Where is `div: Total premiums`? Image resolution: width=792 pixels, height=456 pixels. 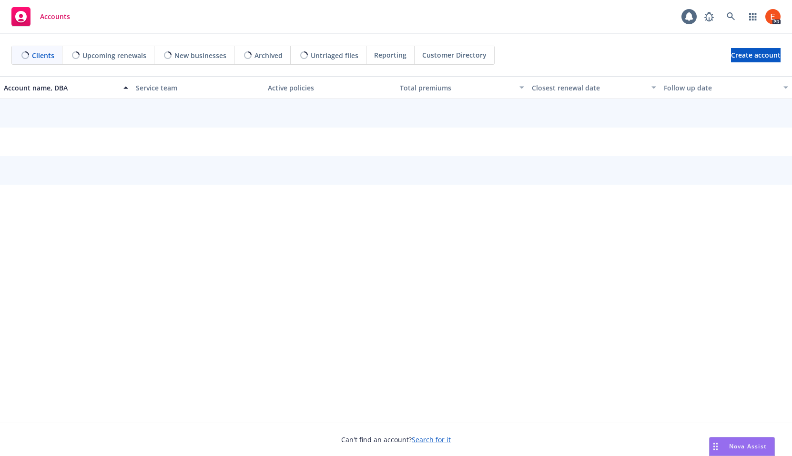
div: Total premiums is located at coordinates (456, 88).